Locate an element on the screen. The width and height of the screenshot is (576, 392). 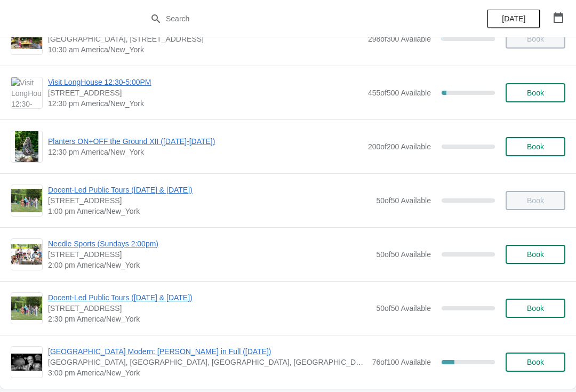
span: Needle Sports (Sundays 2:00pm) is located at coordinates (209, 243).